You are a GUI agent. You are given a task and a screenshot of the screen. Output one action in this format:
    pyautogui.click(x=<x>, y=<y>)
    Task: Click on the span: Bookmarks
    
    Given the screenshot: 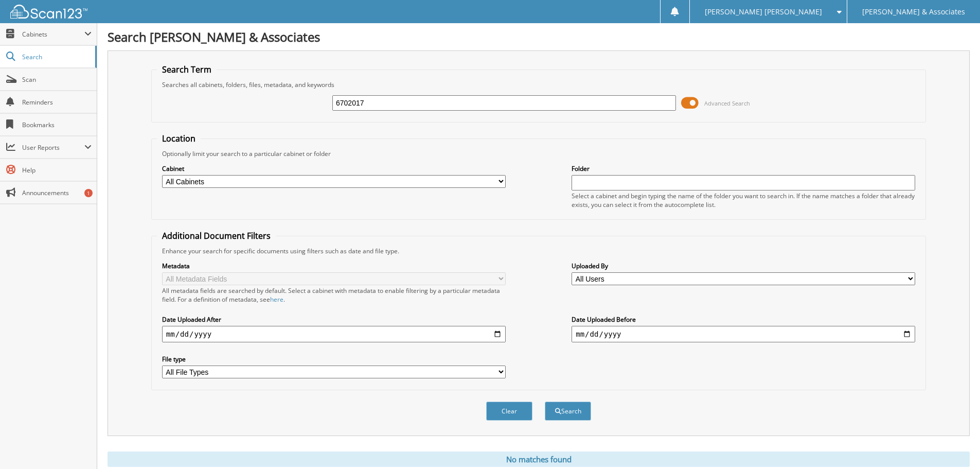 What is the action you would take?
    pyautogui.click(x=56, y=125)
    